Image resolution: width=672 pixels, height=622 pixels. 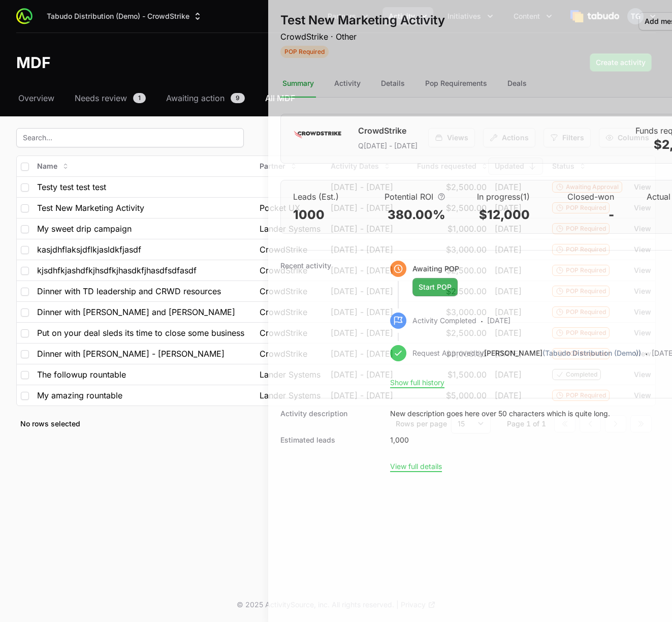 What do you see at coordinates (347, 84) in the screenshot?
I see `div: Activity` at bounding box center [347, 84].